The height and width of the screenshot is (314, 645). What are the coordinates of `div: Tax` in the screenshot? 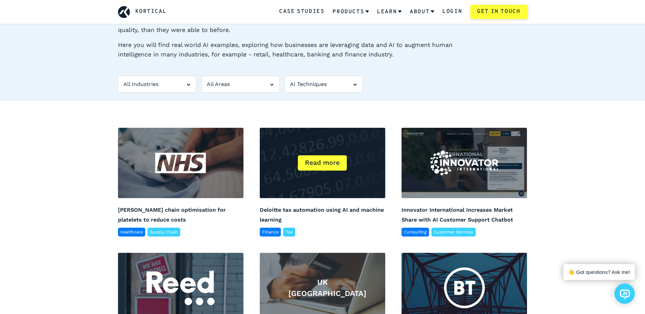 It's located at (289, 232).